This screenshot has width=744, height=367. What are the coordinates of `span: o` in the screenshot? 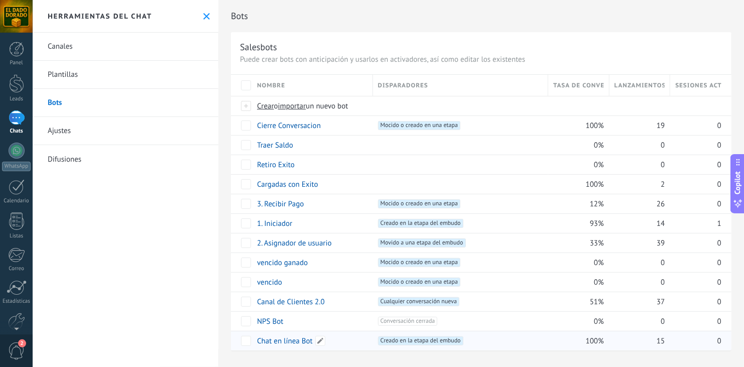 It's located at (276, 106).